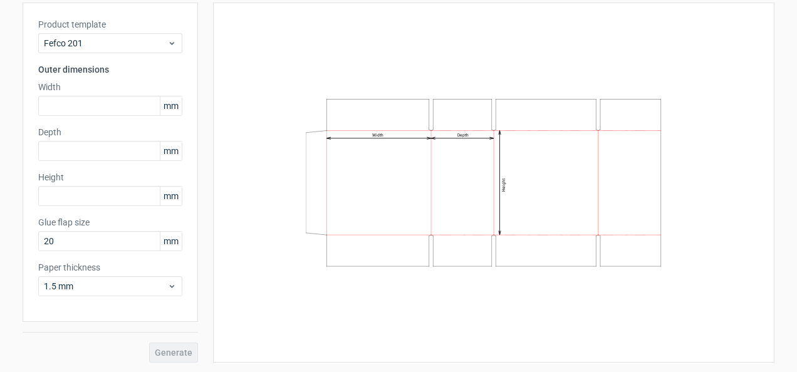 Image resolution: width=797 pixels, height=372 pixels. Describe the element at coordinates (110, 267) in the screenshot. I see `label: Paper thickness` at that location.